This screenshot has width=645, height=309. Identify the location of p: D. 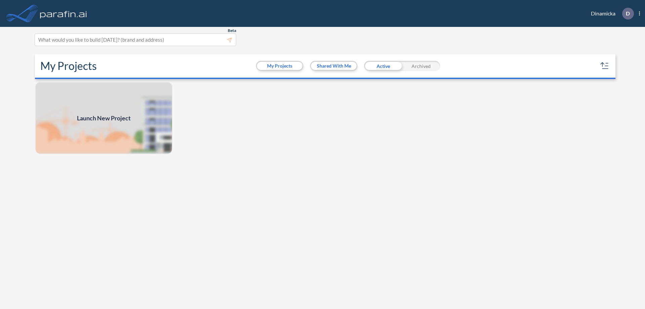
(628, 13).